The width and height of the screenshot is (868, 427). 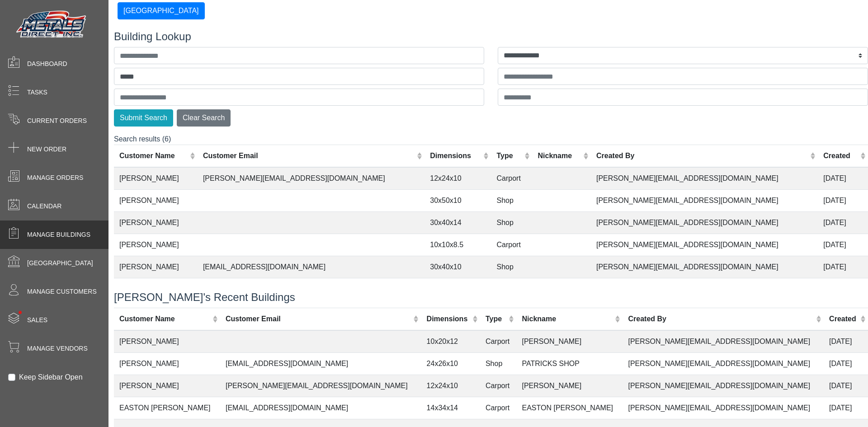 I want to click on td: PATRICKS SHOP, so click(x=569, y=363).